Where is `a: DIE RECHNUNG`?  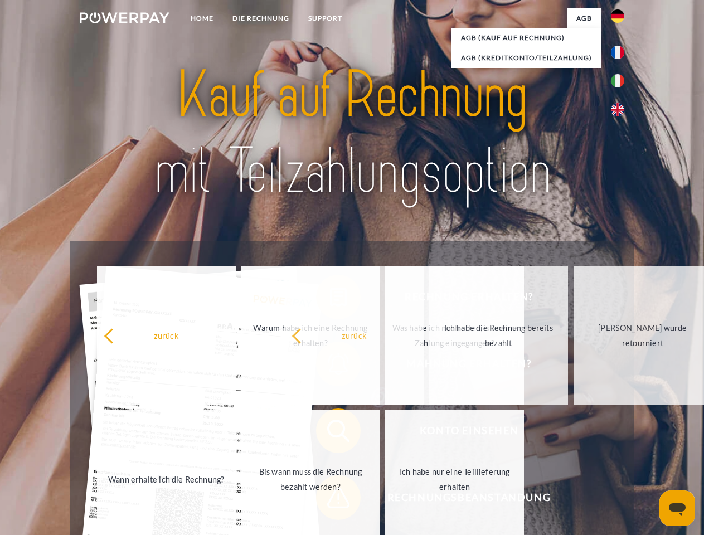
a: DIE RECHNUNG is located at coordinates (261, 18).